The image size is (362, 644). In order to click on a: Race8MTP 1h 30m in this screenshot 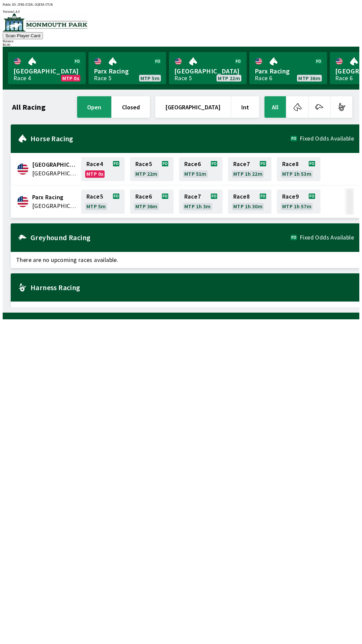, I will do `click(250, 202)`.